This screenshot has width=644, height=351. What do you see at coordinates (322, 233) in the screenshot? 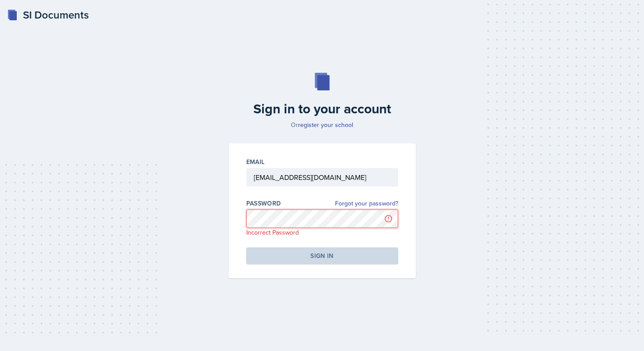
I see `p: Incorrect Password` at bounding box center [322, 233].